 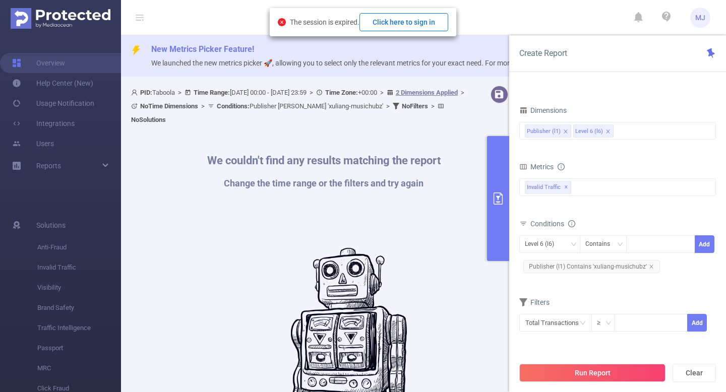 I want to click on b: No Time Dimensions, so click(x=169, y=106).